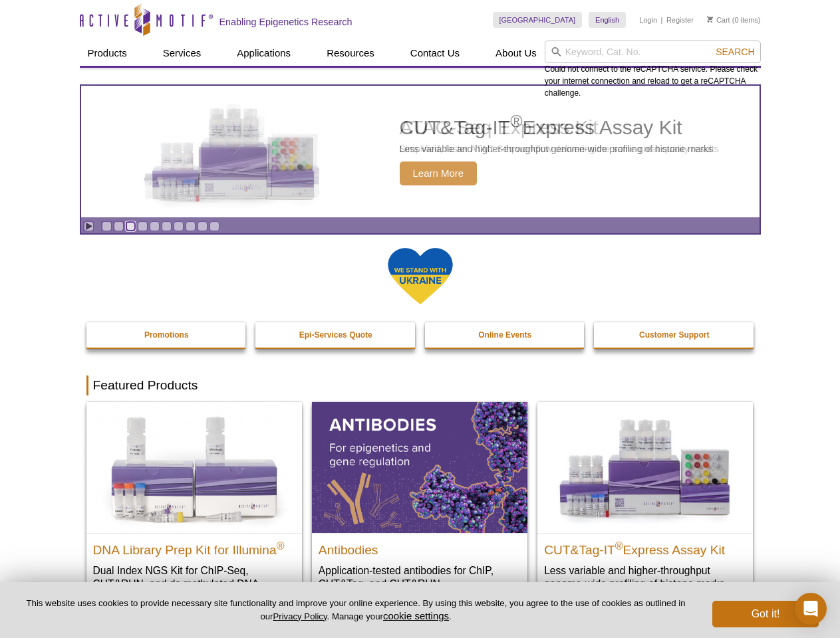  Describe the element at coordinates (416, 616) in the screenshot. I see `button: cookie settings` at that location.